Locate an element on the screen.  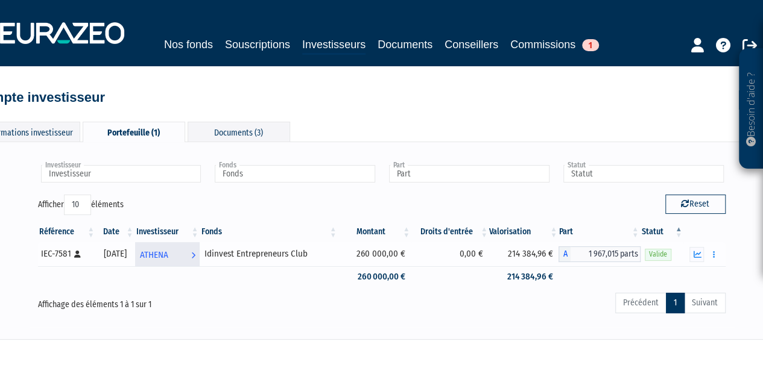
th: Droits d'entrée: activer pour trier la colonne par ordre croissant is located at coordinates (450, 232).